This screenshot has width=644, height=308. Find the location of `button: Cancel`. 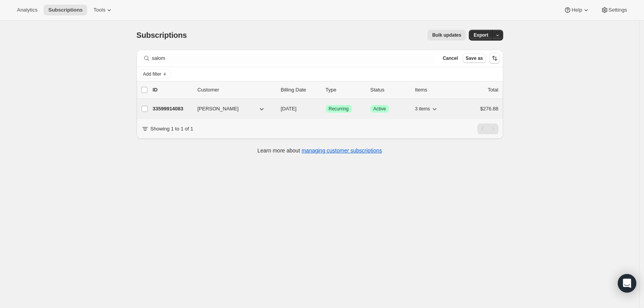

button: Cancel is located at coordinates (450, 58).